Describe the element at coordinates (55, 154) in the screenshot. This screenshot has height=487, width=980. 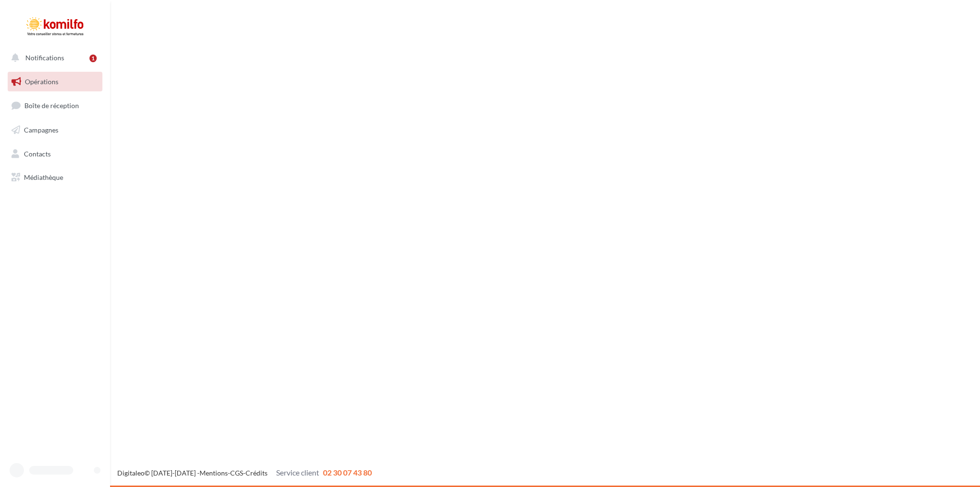
I see `a: Contacts` at that location.